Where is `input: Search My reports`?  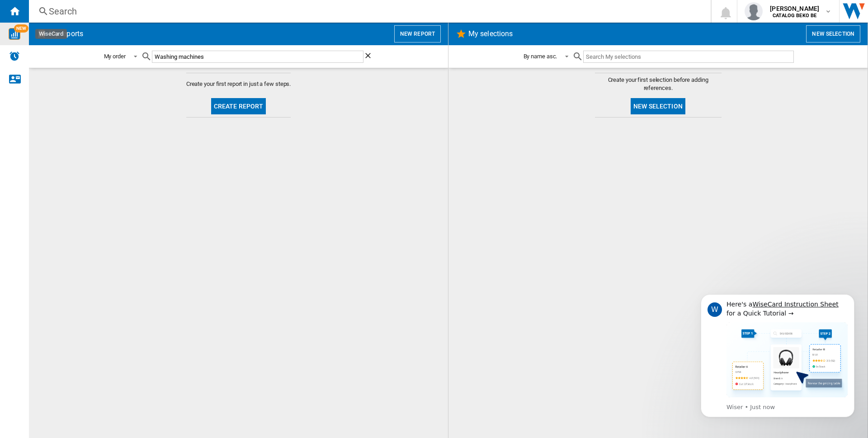 input: Search My reports is located at coordinates (258, 57).